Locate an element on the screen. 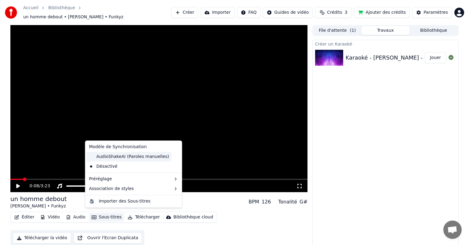  button: Jouer is located at coordinates (436, 58).